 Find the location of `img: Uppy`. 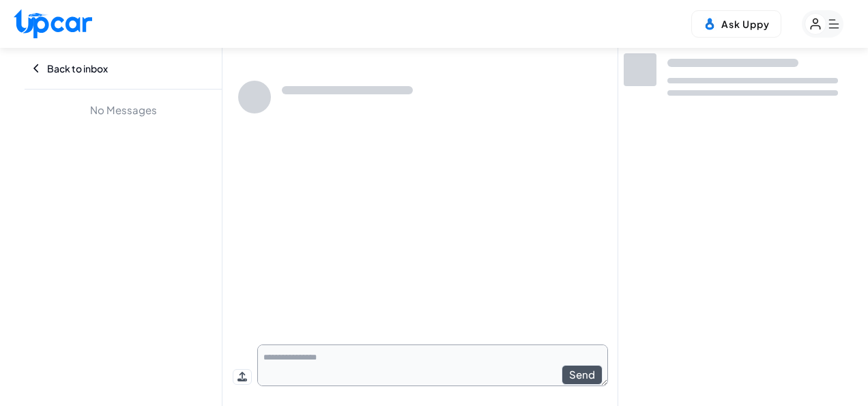

img: Uppy is located at coordinates (710, 24).